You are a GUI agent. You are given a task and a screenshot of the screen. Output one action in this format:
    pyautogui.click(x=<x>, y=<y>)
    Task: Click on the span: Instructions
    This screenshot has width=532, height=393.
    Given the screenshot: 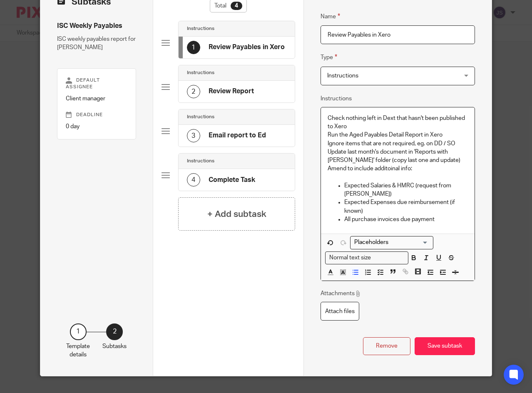 What is the action you would take?
    pyautogui.click(x=342, y=76)
    